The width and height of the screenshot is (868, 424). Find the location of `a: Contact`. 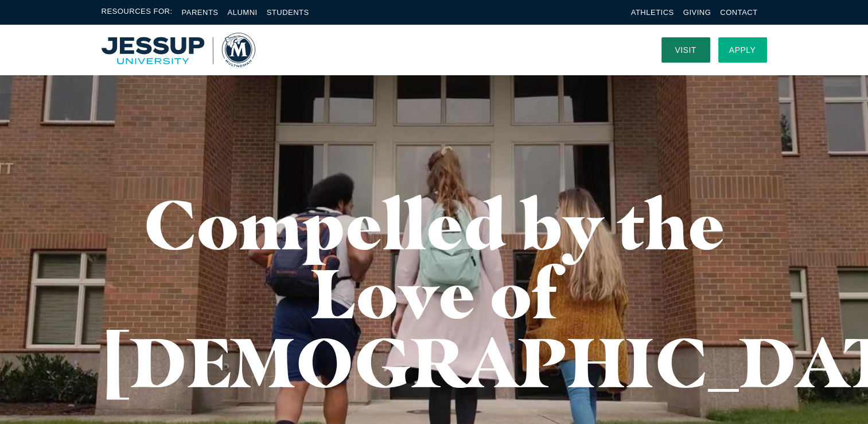

a: Contact is located at coordinates (739, 12).